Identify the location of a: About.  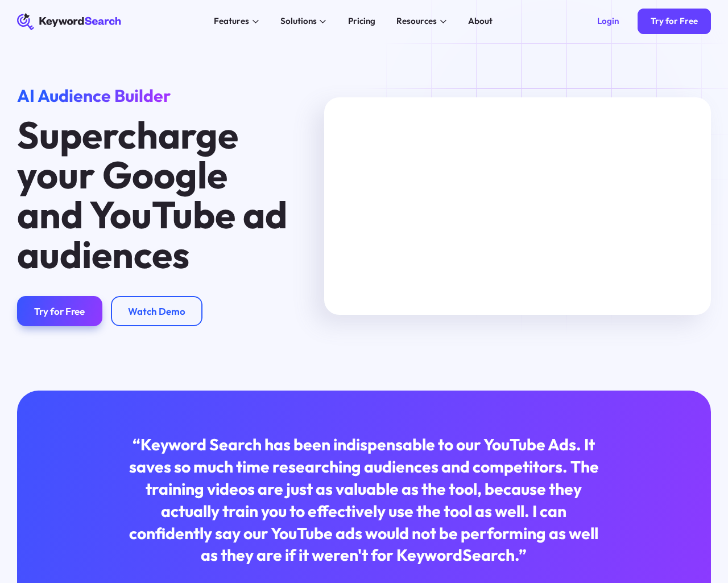
(481, 22).